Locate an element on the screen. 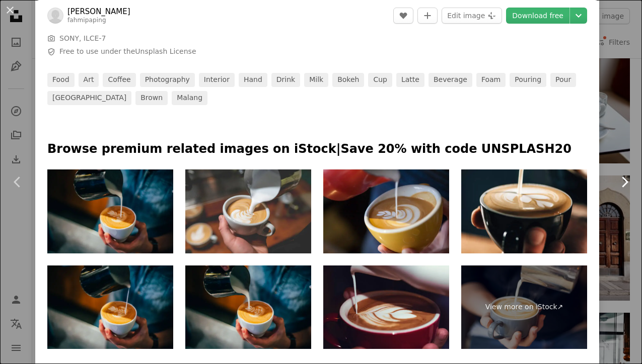 The height and width of the screenshot is (364, 642). a: View more on iStock↗ is located at coordinates (524, 308).